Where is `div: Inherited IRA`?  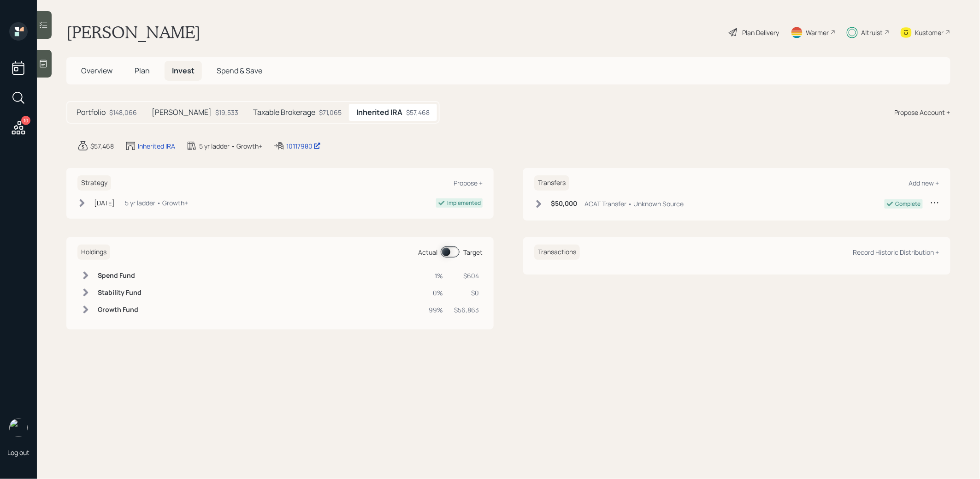 div: Inherited IRA is located at coordinates (156, 146).